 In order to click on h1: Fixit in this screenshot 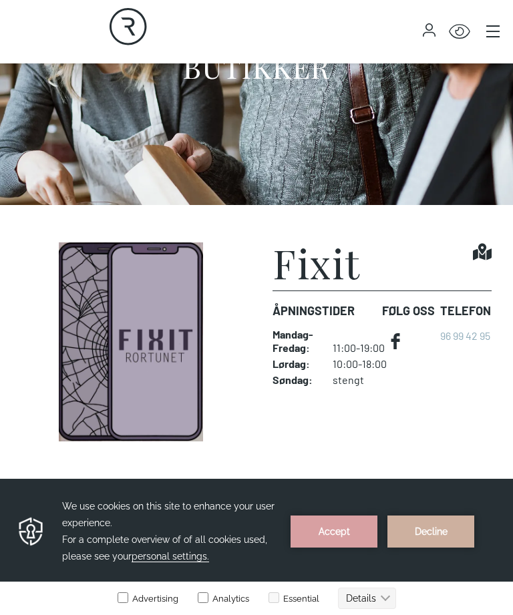, I will do `click(316, 262)`.